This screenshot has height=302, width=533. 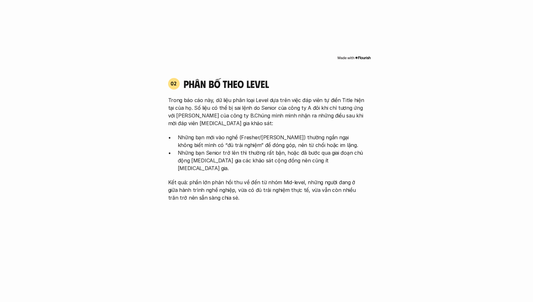 What do you see at coordinates (267, 190) in the screenshot?
I see `p: Kết quả: phần lớn phản hồi thu về đến từ nhóm Mid-level, những người đang ở giữa hành trình nghề ...` at bounding box center [267, 190].